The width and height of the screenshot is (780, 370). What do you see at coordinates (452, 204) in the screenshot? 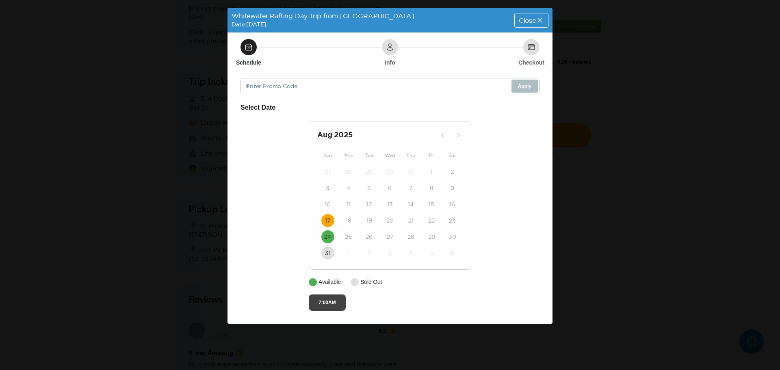
I see `button: 16` at bounding box center [452, 204].